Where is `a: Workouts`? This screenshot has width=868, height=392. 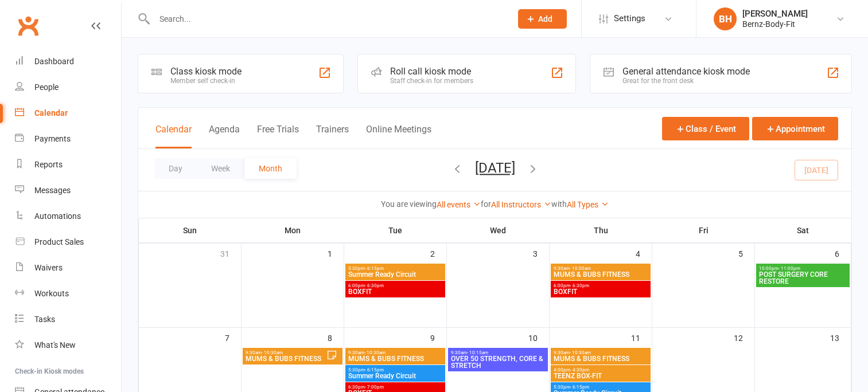 a: Workouts is located at coordinates (68, 294).